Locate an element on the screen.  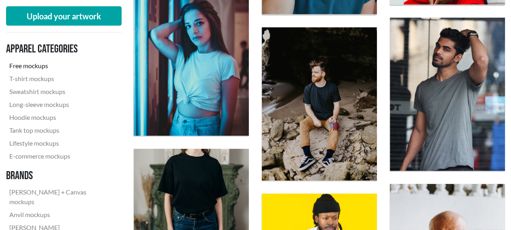
a: T-shirt mockups is located at coordinates (61, 79).